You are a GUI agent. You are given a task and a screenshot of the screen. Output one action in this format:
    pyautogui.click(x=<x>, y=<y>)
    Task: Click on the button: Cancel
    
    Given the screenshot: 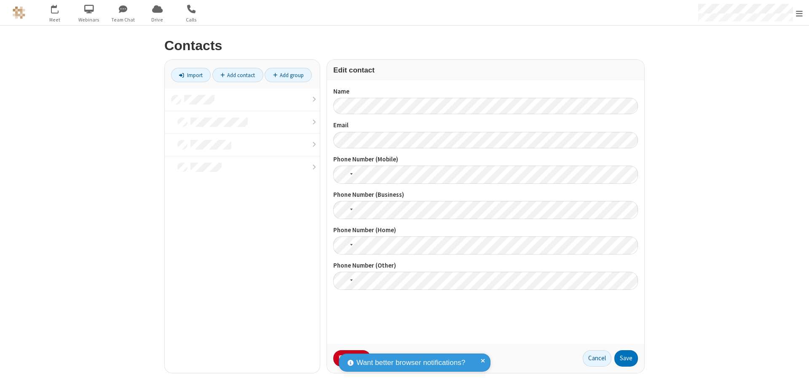 What is the action you would take?
    pyautogui.click(x=597, y=359)
    